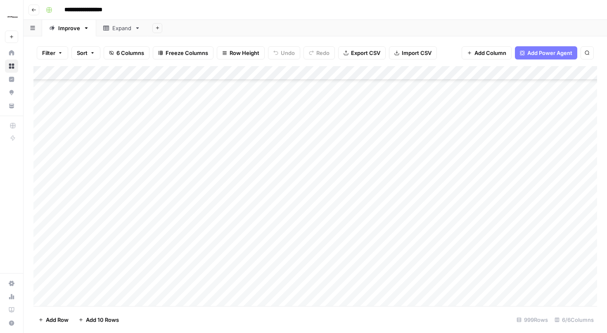  I want to click on a: Usage, so click(12, 297).